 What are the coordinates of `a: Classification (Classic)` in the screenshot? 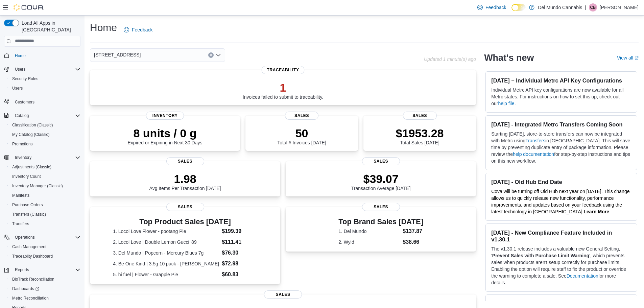 It's located at (32, 125).